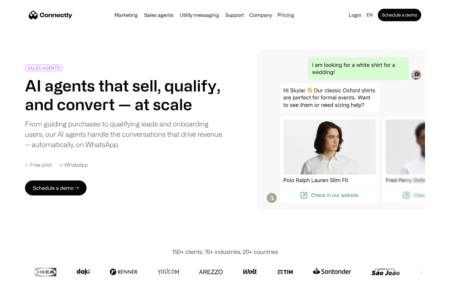 The image size is (450, 281). I want to click on div: ✓ WhatsApp, so click(74, 165).